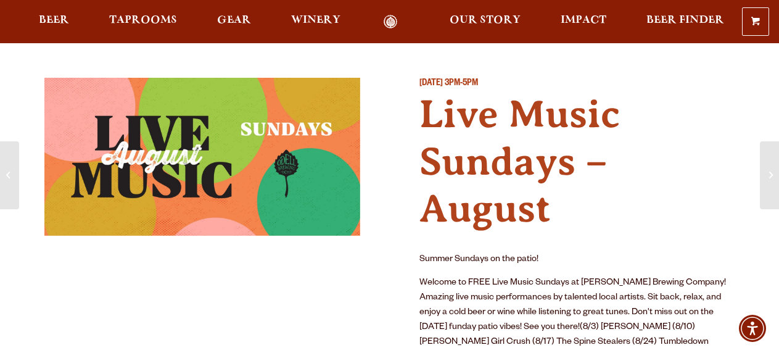 The width and height of the screenshot is (779, 350). Describe the element at coordinates (143, 20) in the screenshot. I see `span: Taprooms` at that location.